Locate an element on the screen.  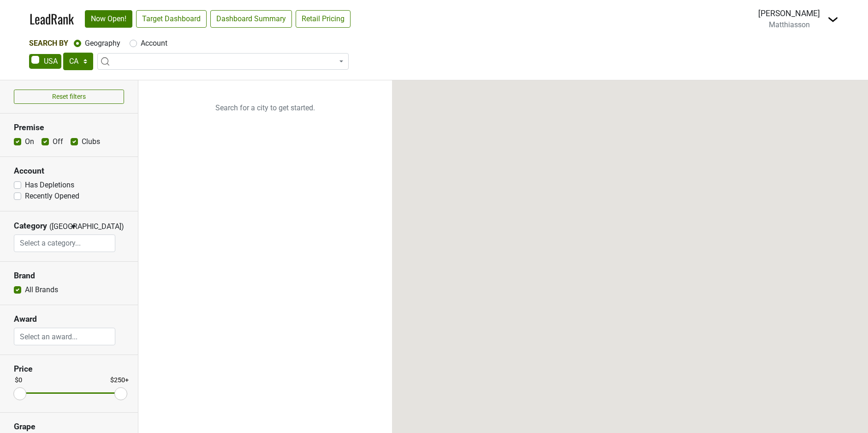
span: Search By is located at coordinates (48, 43).